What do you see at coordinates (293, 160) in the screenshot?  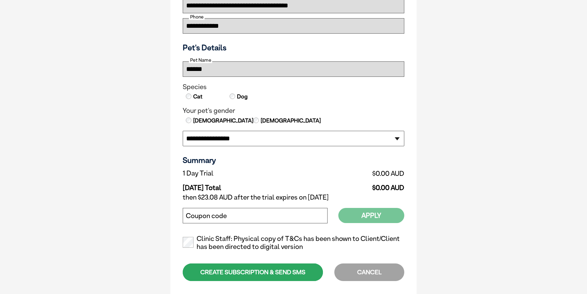 I see `h3: Summary` at bounding box center [293, 160].